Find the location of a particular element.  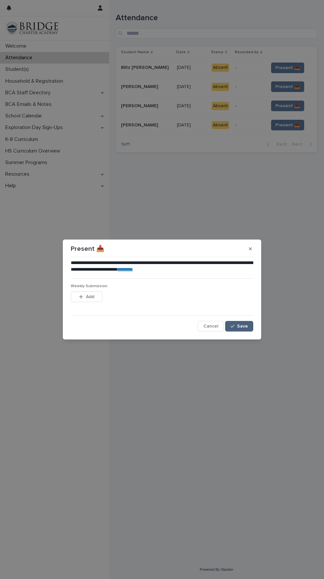

span: Add is located at coordinates (90, 297).